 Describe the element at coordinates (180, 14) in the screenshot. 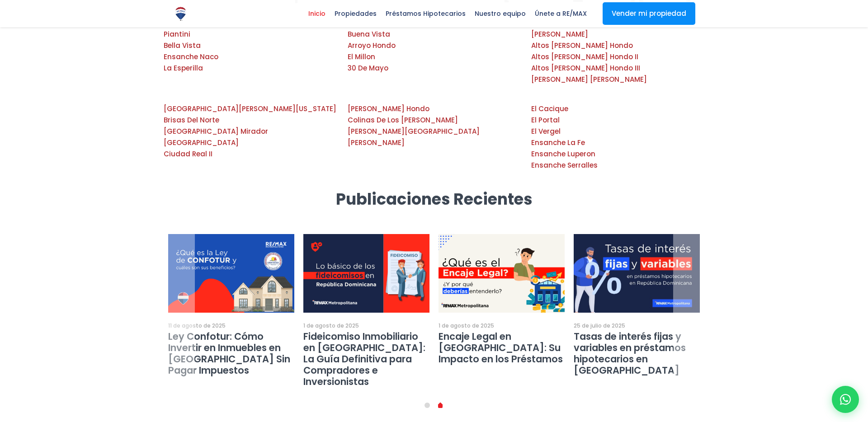

I see `img: Logo de REMAX` at that location.